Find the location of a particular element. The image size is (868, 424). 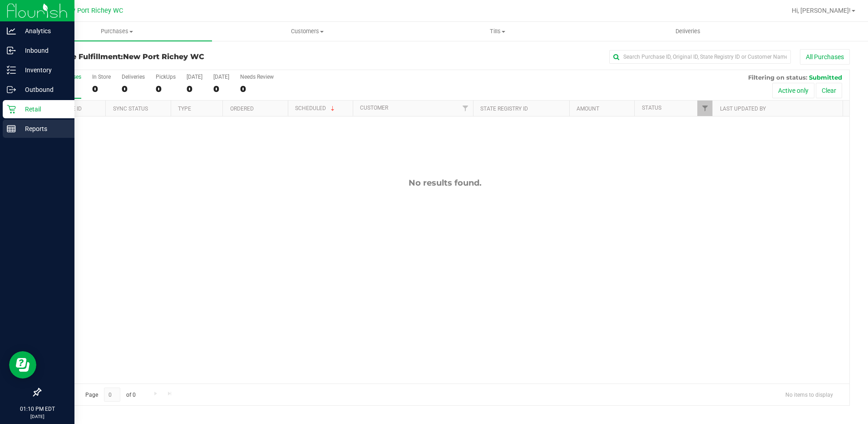

span: Customers is located at coordinates (307, 31).